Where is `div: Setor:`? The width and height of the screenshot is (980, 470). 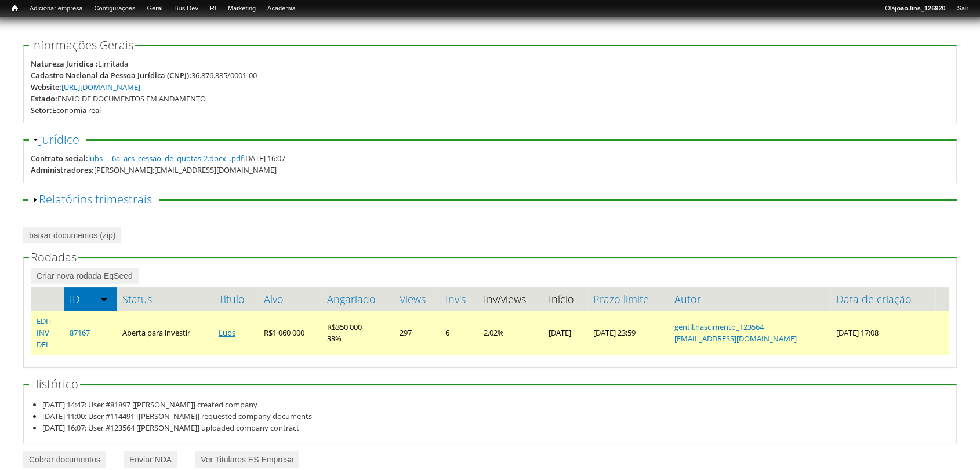 div: Setor: is located at coordinates (41, 110).